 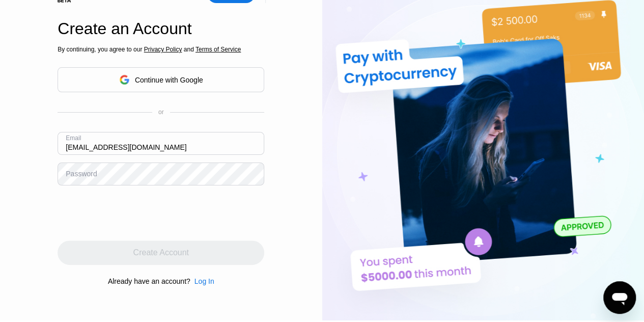 I want to click on span: Terms of Service, so click(x=218, y=50).